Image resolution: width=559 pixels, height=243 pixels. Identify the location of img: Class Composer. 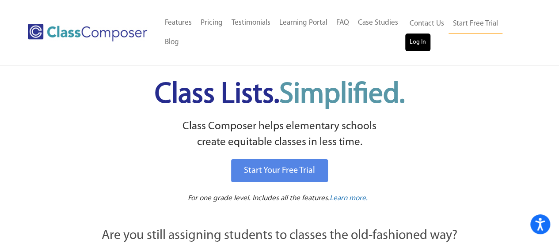
(87, 33).